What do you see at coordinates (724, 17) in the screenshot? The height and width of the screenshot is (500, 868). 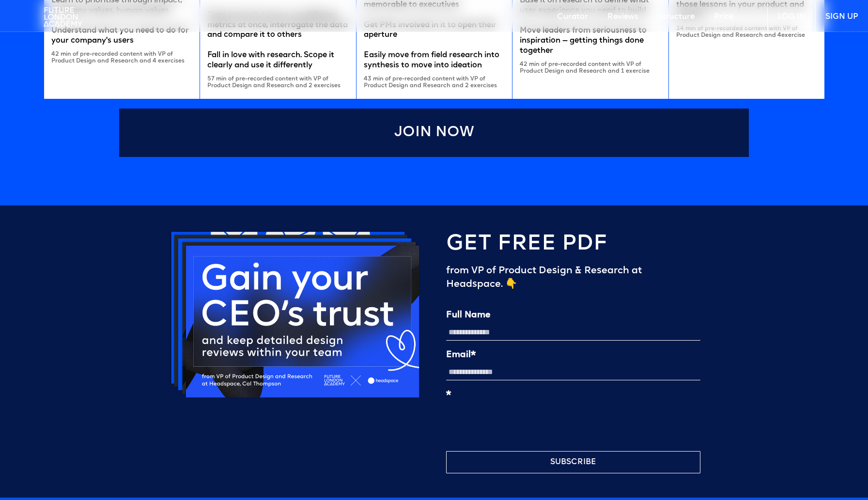 I see `a: Price` at bounding box center [724, 17].